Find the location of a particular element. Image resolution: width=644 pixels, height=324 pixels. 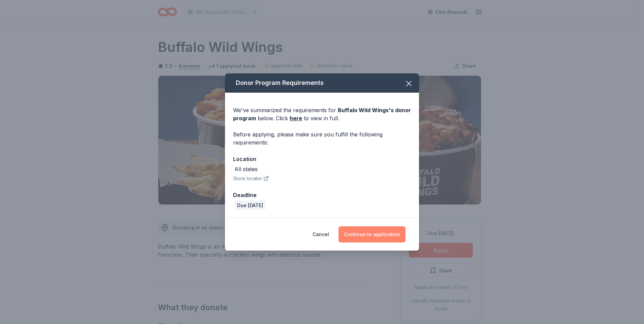

div: All states is located at coordinates (246, 169).